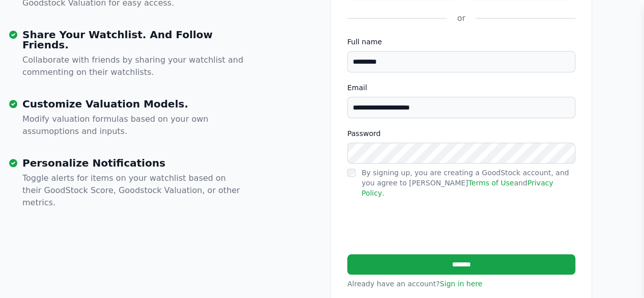 This screenshot has width=644, height=298. Describe the element at coordinates (462, 19) in the screenshot. I see `div: or` at that location.